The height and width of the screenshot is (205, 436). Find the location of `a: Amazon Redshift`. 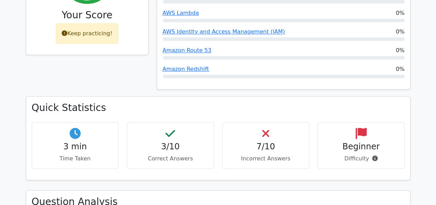

a: Amazon Redshift is located at coordinates (186, 69).